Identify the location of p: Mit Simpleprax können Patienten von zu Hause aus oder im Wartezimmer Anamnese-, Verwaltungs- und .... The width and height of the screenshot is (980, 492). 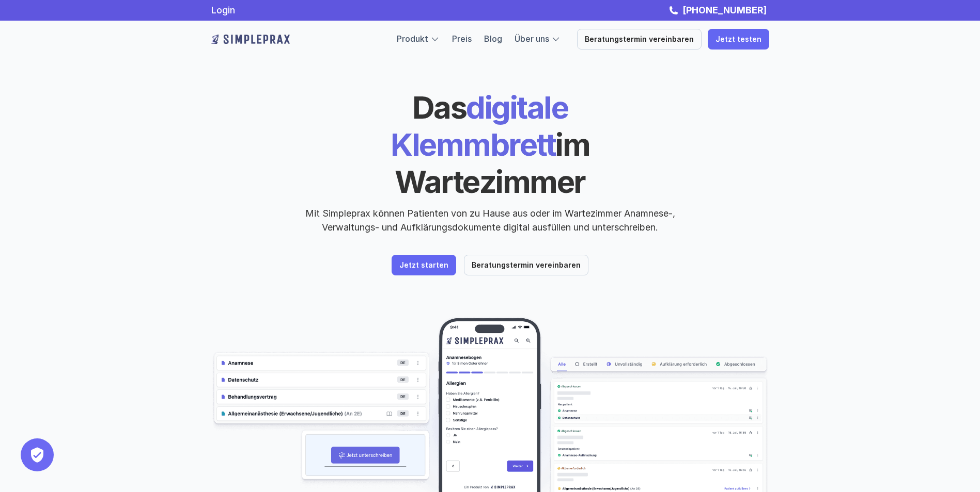
(490, 220).